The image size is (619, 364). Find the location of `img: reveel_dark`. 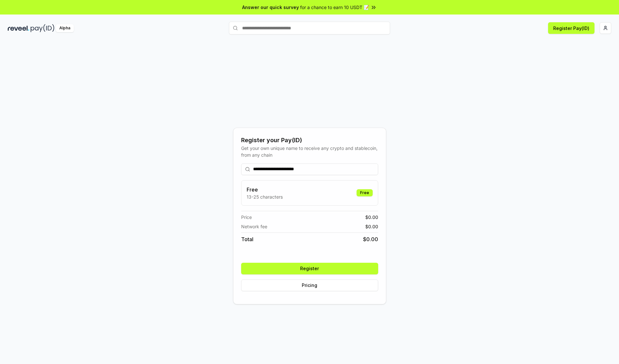

img: reveel_dark is located at coordinates (18, 28).